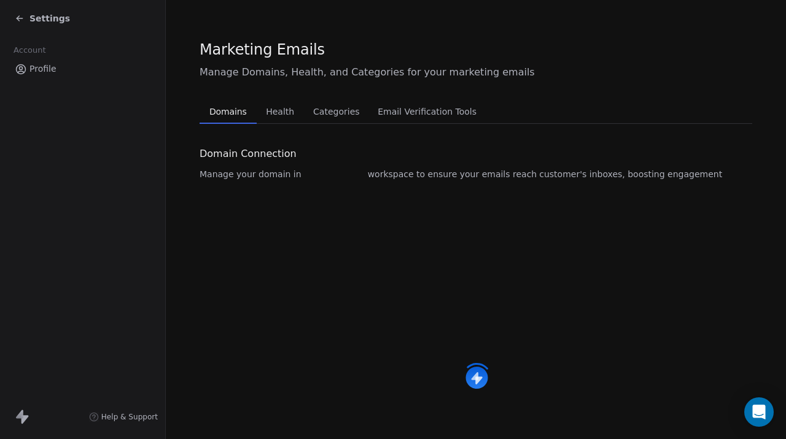  What do you see at coordinates (82, 69) in the screenshot?
I see `a: Profile` at bounding box center [82, 69].